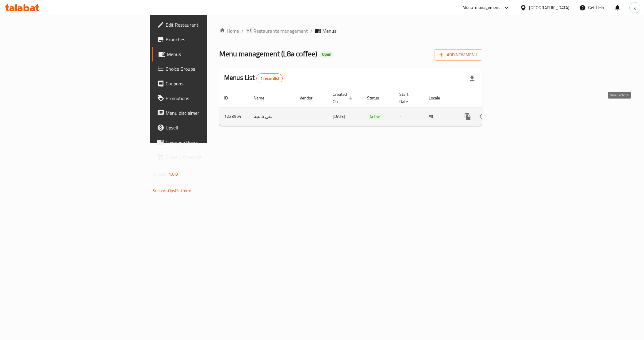 This screenshot has height=340, width=644. What do you see at coordinates (377, 98) in the screenshot?
I see `span: Status` at bounding box center [377, 98].